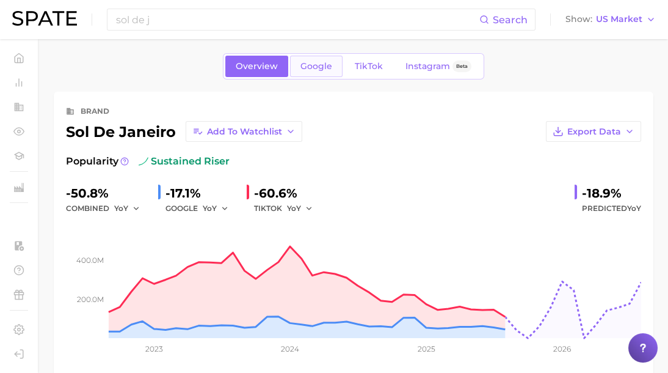  What do you see at coordinates (426, 348) in the screenshot?
I see `tspan: 2025` at bounding box center [426, 348].